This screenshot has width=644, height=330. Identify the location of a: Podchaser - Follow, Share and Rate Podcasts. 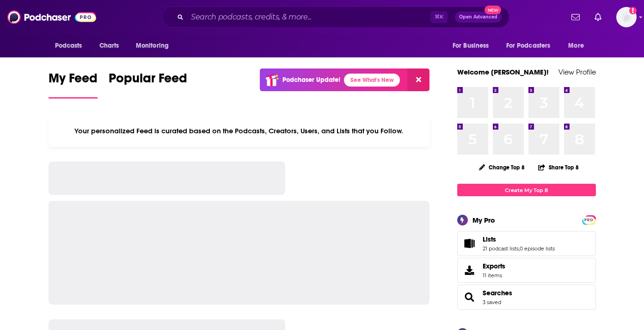
(52, 17).